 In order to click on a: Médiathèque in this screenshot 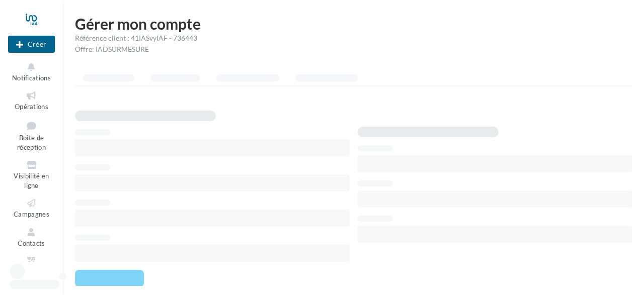, I will do `click(31, 265)`.